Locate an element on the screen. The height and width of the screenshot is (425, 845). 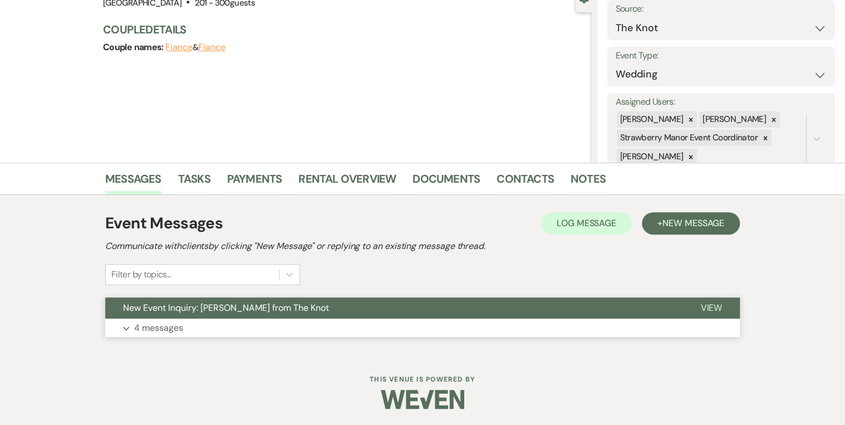
a: Rental Overview is located at coordinates (347, 182).